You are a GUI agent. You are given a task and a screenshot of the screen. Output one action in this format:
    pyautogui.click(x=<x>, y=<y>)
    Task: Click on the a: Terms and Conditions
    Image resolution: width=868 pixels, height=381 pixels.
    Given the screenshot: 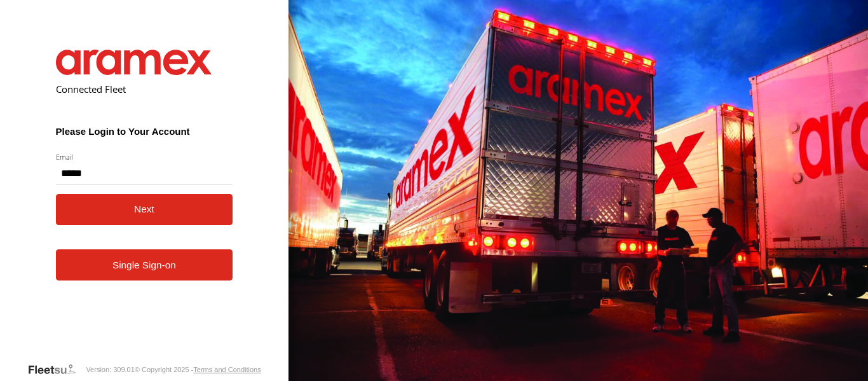 What is the action you would take?
    pyautogui.click(x=227, y=369)
    